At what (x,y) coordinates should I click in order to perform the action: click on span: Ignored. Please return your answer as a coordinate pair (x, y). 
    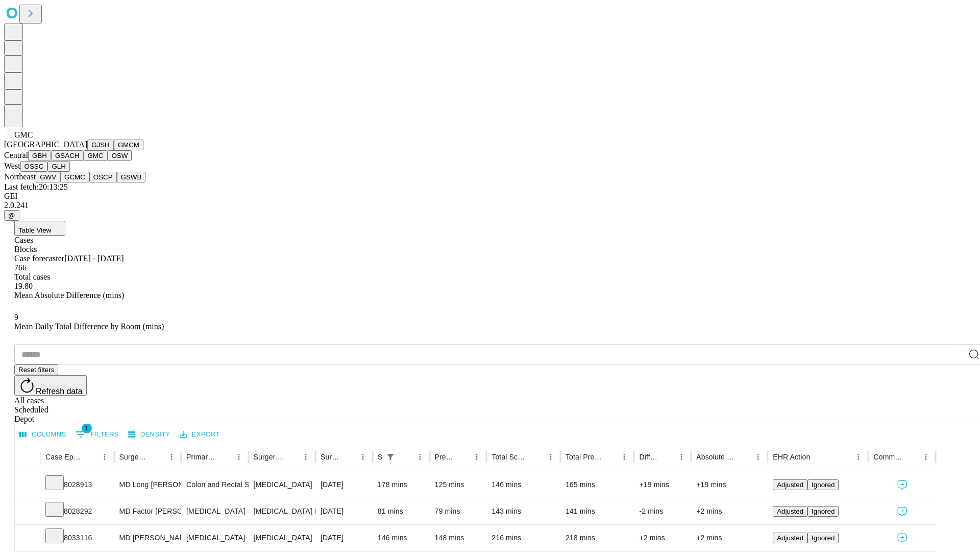
    Looking at the image, I should click on (822, 511).